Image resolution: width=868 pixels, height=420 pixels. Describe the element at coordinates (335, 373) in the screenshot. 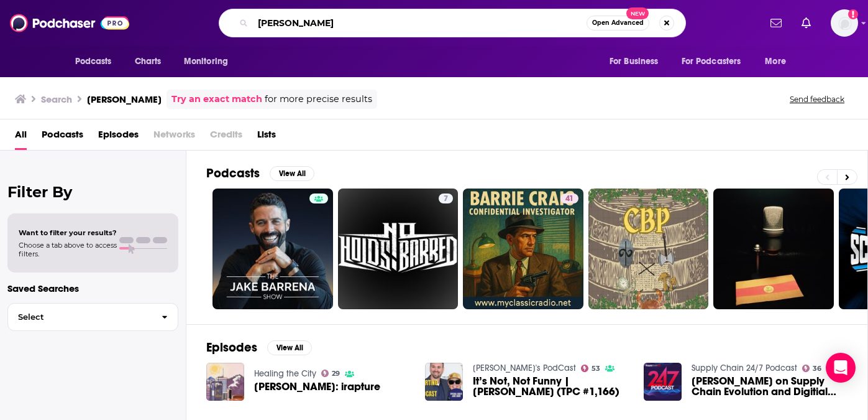

I see `span: 29` at that location.